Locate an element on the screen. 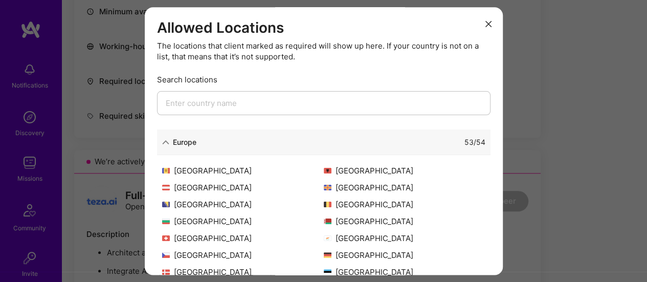 The width and height of the screenshot is (647, 282). img: Belarus is located at coordinates (327, 221).